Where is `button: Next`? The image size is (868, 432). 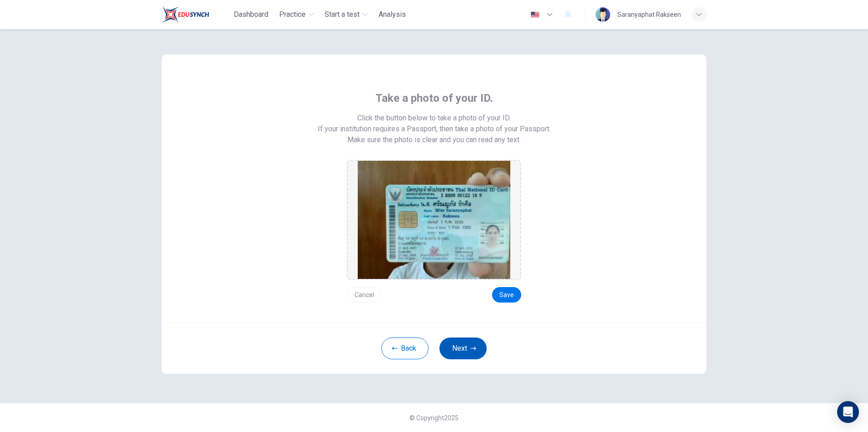 button: Next is located at coordinates (463, 348).